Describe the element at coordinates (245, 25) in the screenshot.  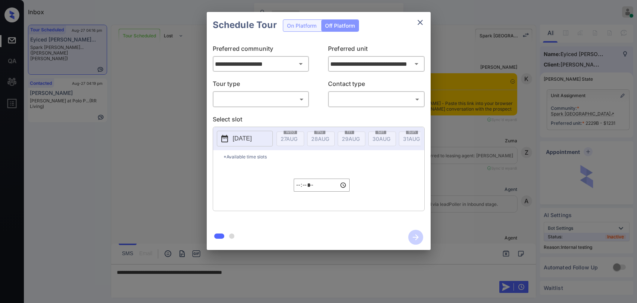
I see `h2: Schedule Tour` at that location.